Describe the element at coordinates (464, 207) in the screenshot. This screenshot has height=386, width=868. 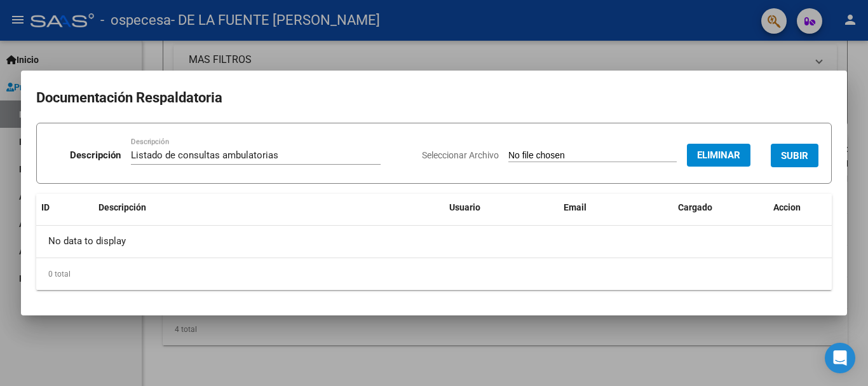
I see `span: Usuario` at that location.